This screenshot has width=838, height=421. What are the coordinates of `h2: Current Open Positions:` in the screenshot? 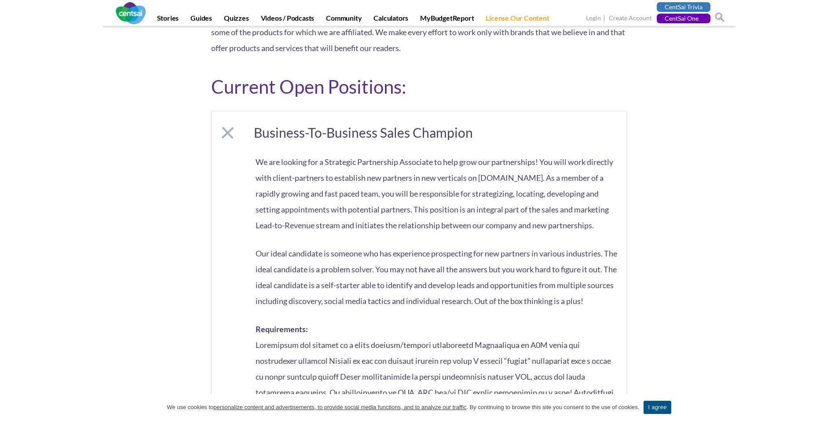 It's located at (419, 87).